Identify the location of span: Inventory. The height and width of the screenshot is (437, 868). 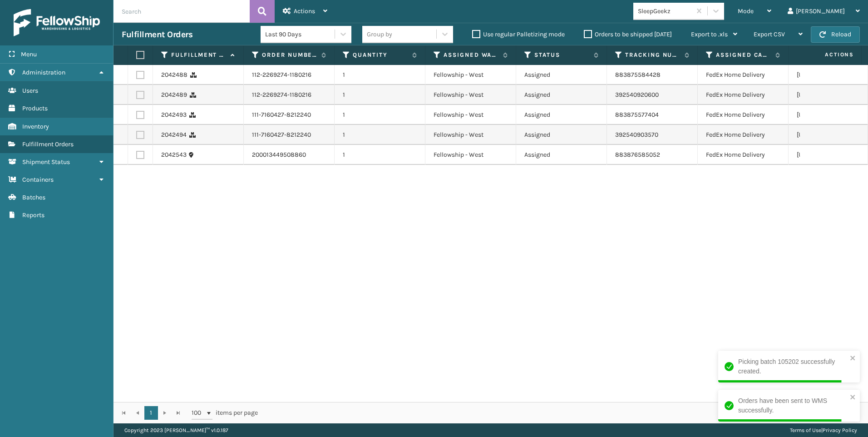
(35, 126).